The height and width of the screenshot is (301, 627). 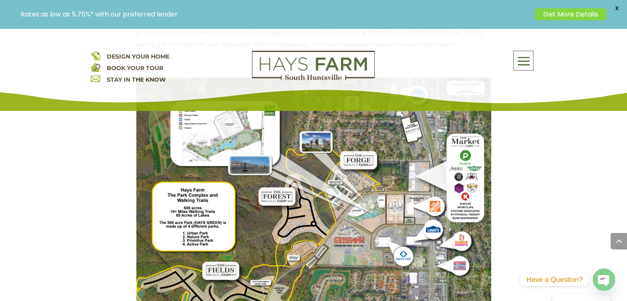 I want to click on span: X, so click(x=617, y=8).